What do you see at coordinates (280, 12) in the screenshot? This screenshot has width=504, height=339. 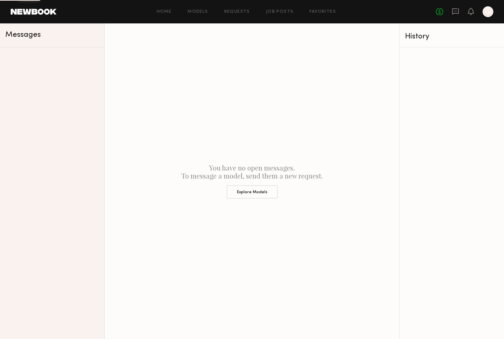 I see `a: Job Posts` at bounding box center [280, 12].